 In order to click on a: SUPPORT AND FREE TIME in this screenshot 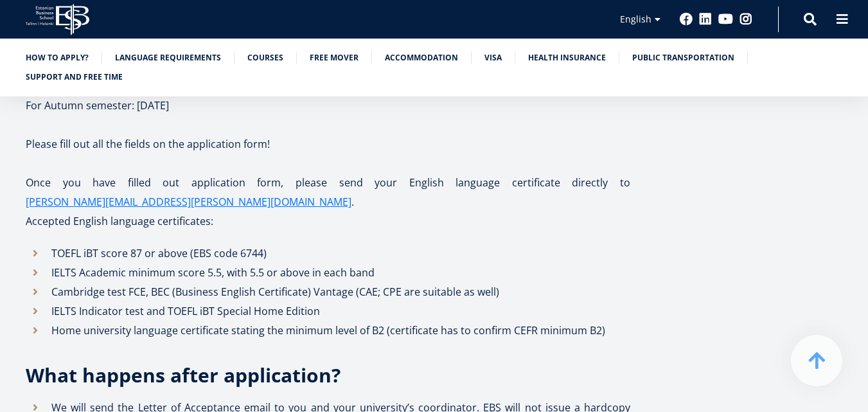, I will do `click(74, 77)`.